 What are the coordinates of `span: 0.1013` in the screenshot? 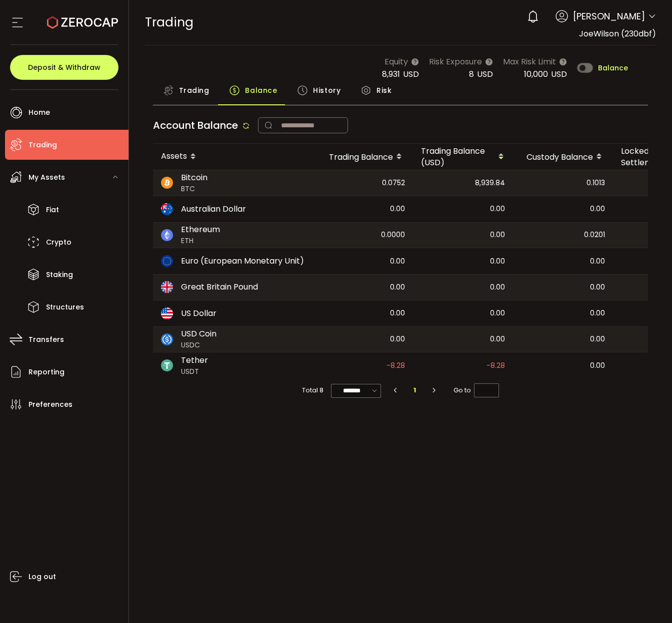 It's located at (595, 182).